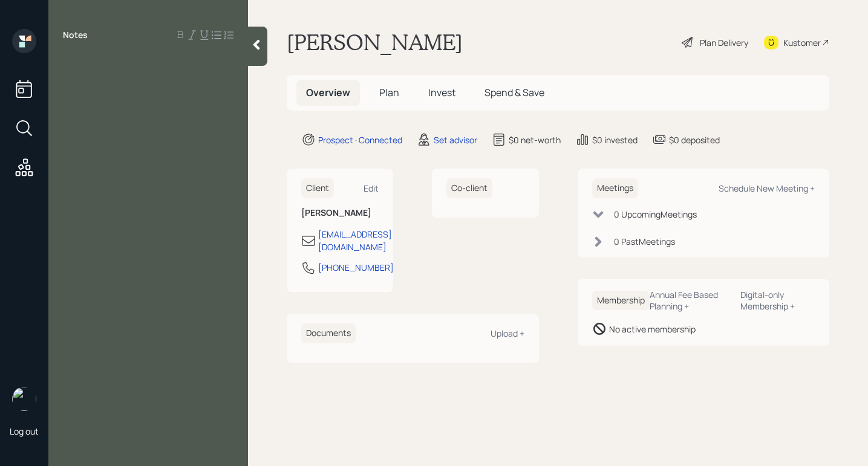  I want to click on div: $0 invested, so click(615, 140).